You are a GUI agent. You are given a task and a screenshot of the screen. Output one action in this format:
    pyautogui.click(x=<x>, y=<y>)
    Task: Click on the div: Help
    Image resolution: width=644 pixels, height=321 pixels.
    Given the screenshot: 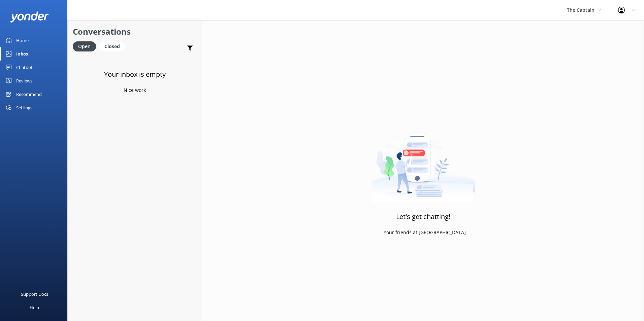 What is the action you would take?
    pyautogui.click(x=34, y=308)
    